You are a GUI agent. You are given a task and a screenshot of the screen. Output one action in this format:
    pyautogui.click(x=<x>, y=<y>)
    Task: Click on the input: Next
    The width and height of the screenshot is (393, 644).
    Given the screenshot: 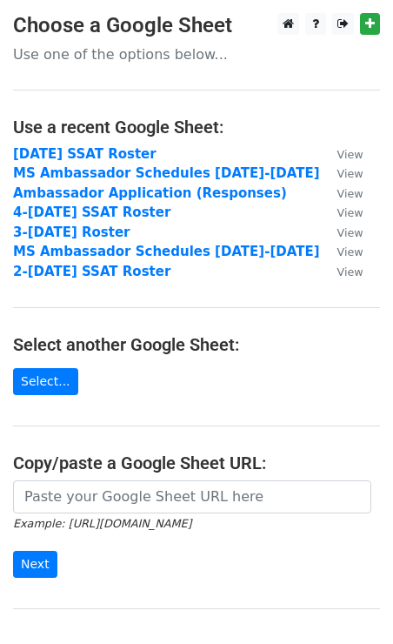 What is the action you would take?
    pyautogui.click(x=35, y=564)
    